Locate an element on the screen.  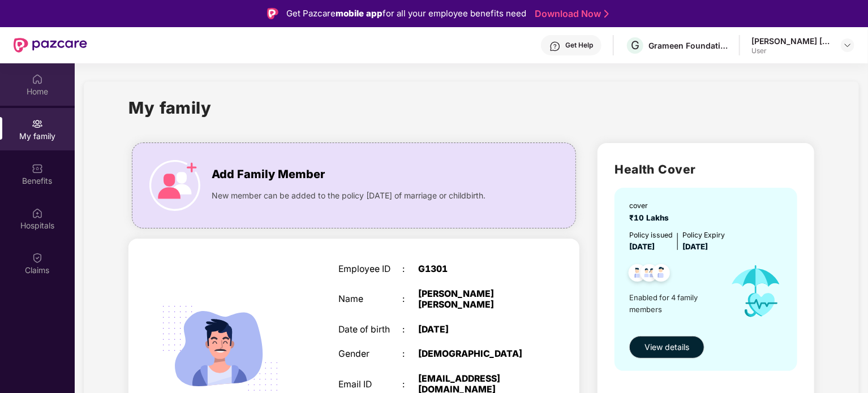
h2: Health Cover is located at coordinates (705, 169).